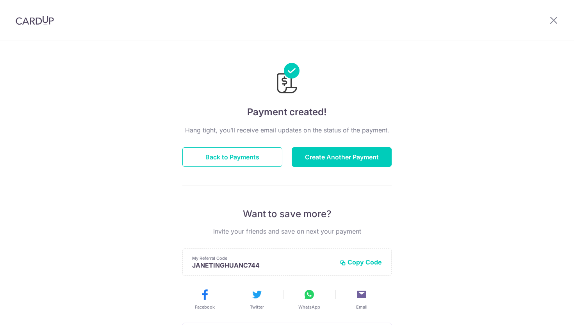  Describe the element at coordinates (309, 307) in the screenshot. I see `span: WhatsApp` at that location.